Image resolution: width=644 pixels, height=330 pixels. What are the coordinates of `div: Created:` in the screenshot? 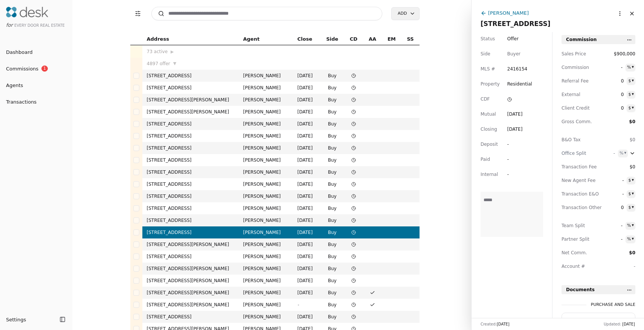 It's located at (495, 324).